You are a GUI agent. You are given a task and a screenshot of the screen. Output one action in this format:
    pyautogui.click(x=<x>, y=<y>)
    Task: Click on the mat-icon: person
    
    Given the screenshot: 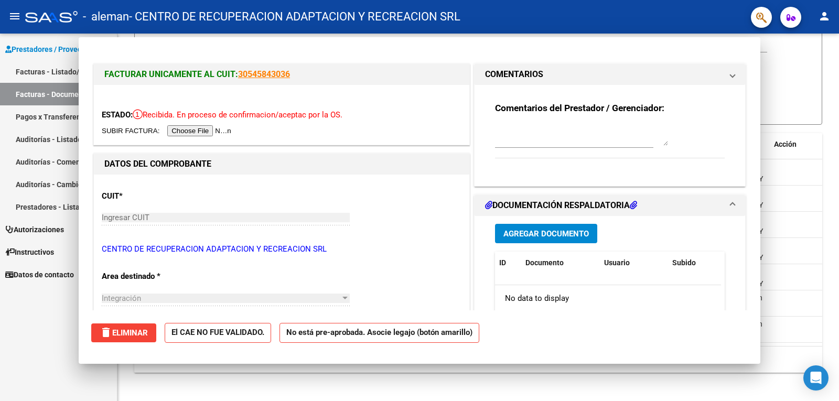 What is the action you would take?
    pyautogui.click(x=824, y=16)
    